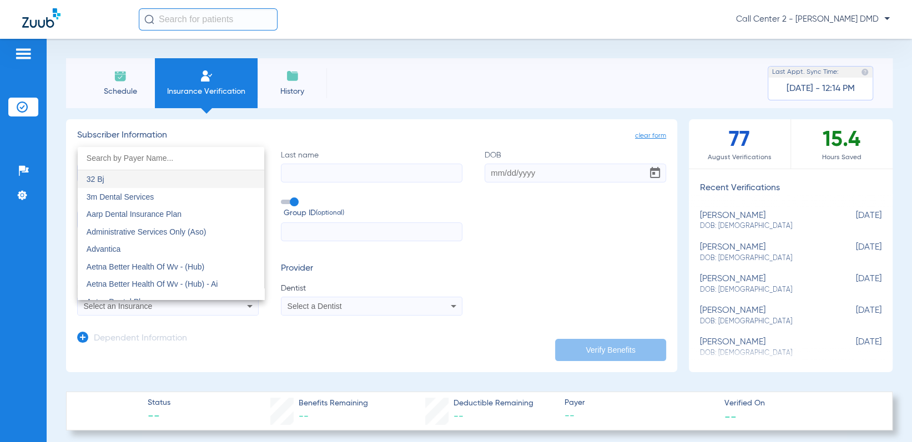 The width and height of the screenshot is (912, 442). What do you see at coordinates (171, 158) in the screenshot?
I see `input: dropdown search` at bounding box center [171, 158].